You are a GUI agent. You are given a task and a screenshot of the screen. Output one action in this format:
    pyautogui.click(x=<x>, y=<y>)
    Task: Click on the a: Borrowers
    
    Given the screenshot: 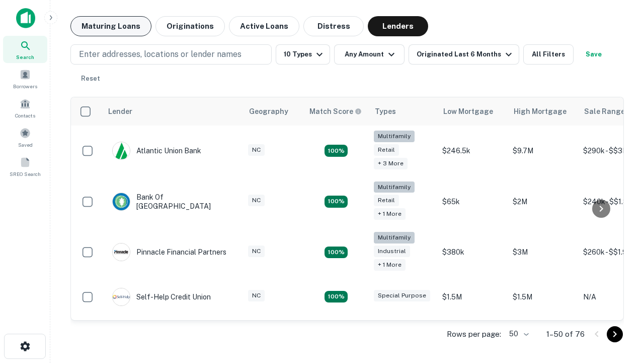 What is the action you would take?
    pyautogui.click(x=25, y=79)
    